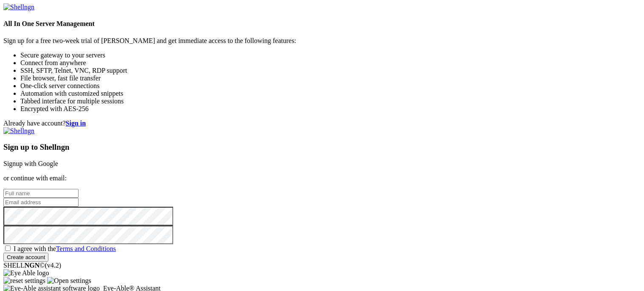  Describe the element at coordinates (330, 94) in the screenshot. I see `li: Automation with customized snippets` at that location.